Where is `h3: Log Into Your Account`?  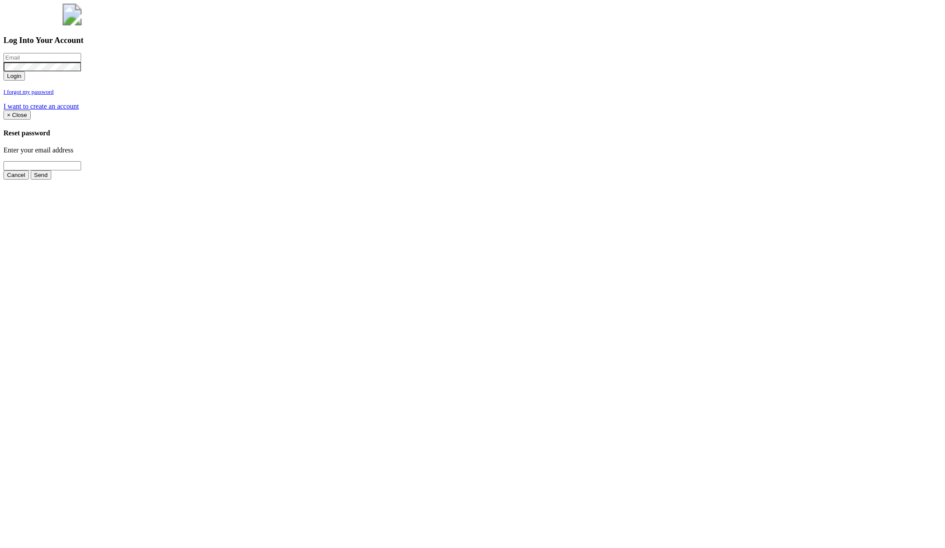 h3: Log Into Your Account is located at coordinates (473, 40).